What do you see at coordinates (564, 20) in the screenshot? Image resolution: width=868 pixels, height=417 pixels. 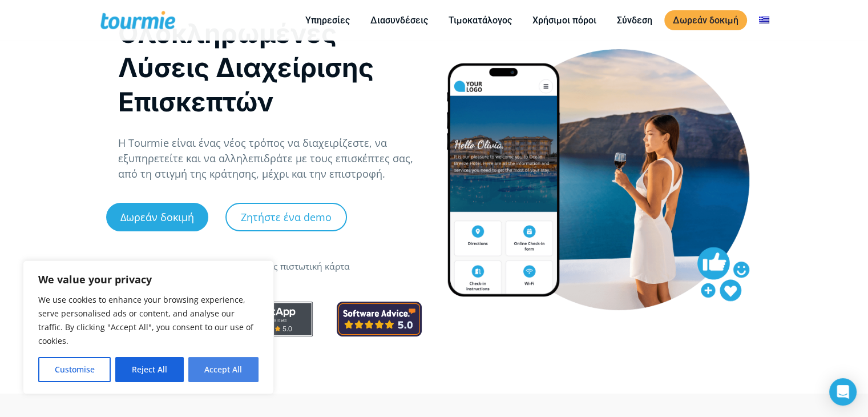 I see `a: Χρήσιμοι πόροι` at bounding box center [564, 20].